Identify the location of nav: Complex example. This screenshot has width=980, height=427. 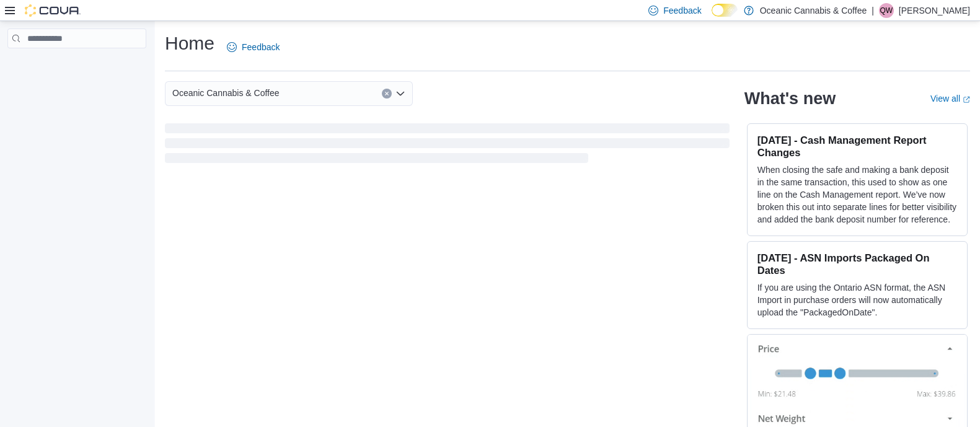
(77, 66).